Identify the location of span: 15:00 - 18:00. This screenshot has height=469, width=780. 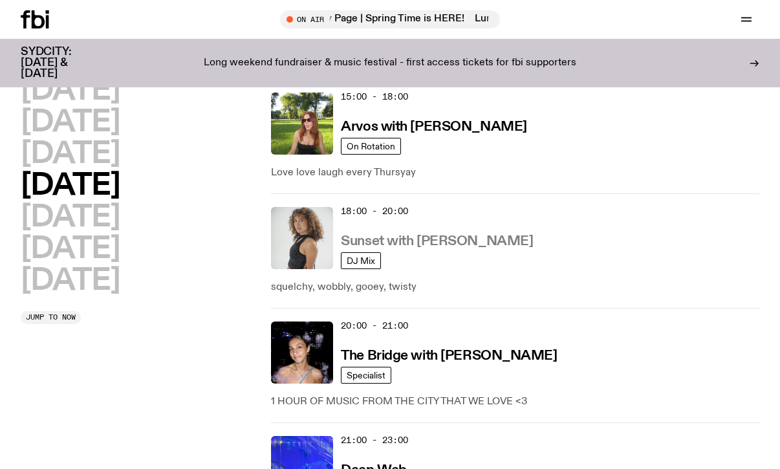
(374, 96).